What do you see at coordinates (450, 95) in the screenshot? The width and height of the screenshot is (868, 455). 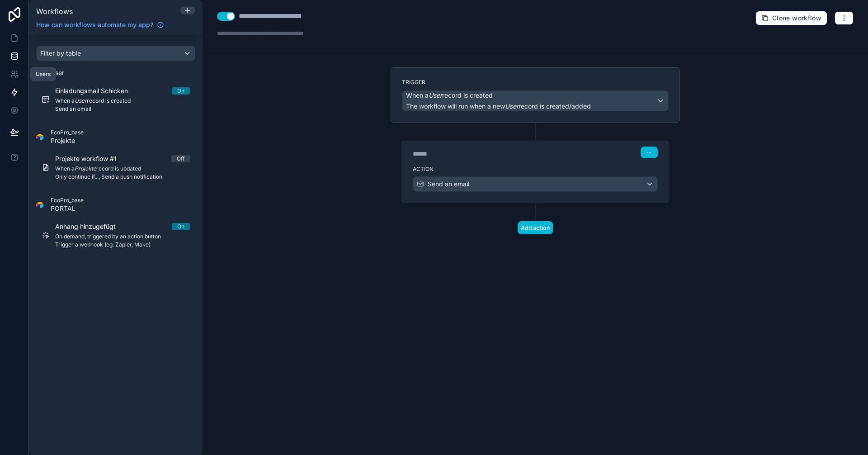 I see `span: When a record is created` at bounding box center [450, 95].